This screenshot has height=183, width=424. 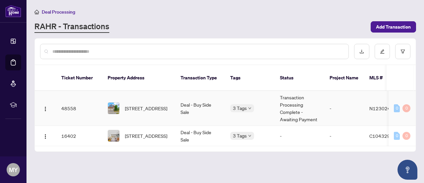 What do you see at coordinates (383, 136) in the screenshot?
I see `span: C10432938` at bounding box center [383, 136].